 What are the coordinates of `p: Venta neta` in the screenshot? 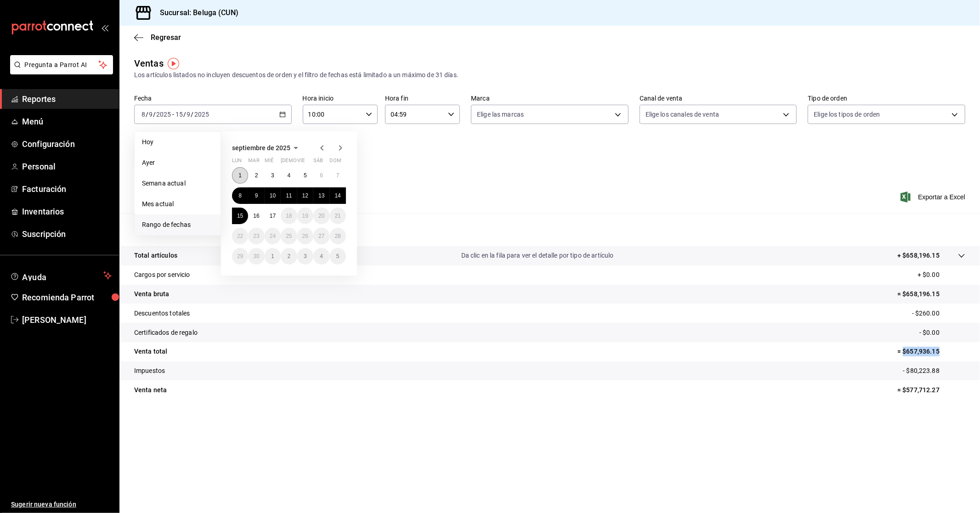 It's located at (150, 390).